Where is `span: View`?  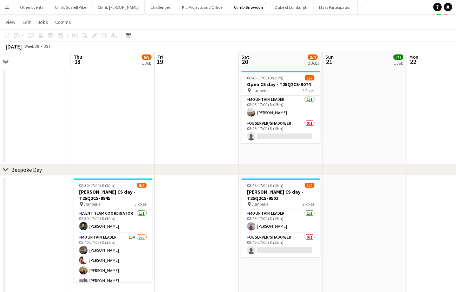
span: View is located at coordinates (11, 22).